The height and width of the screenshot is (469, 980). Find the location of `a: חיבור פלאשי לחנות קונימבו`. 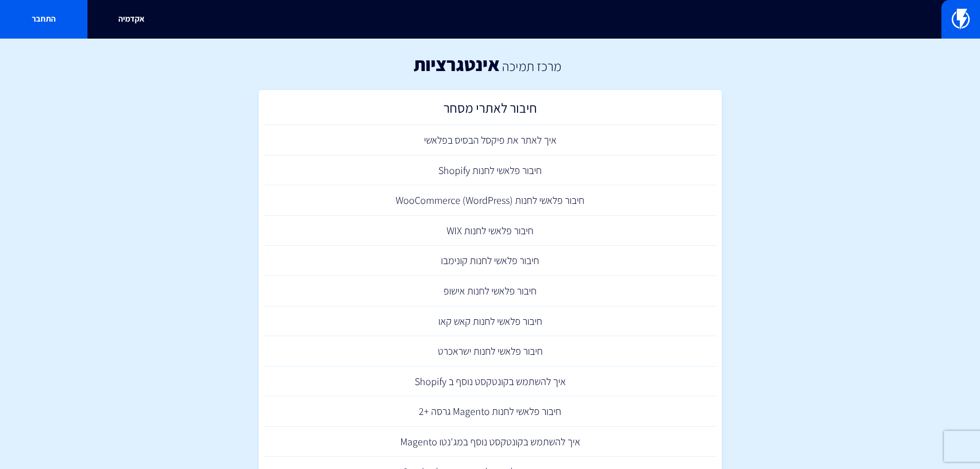

a: חיבור פלאשי לחנות קונימבו is located at coordinates (490, 260).